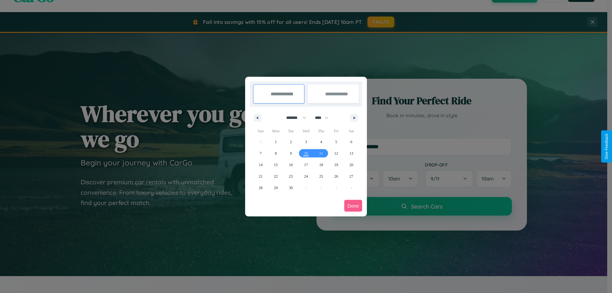 The image size is (612, 293). What do you see at coordinates (336, 142) in the screenshot?
I see `button: 5` at bounding box center [336, 142].